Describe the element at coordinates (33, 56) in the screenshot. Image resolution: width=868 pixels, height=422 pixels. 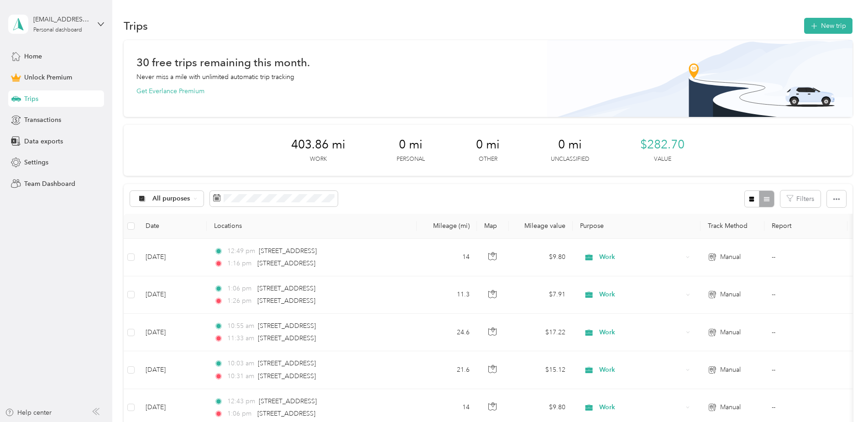
I see `span: Home` at that location.